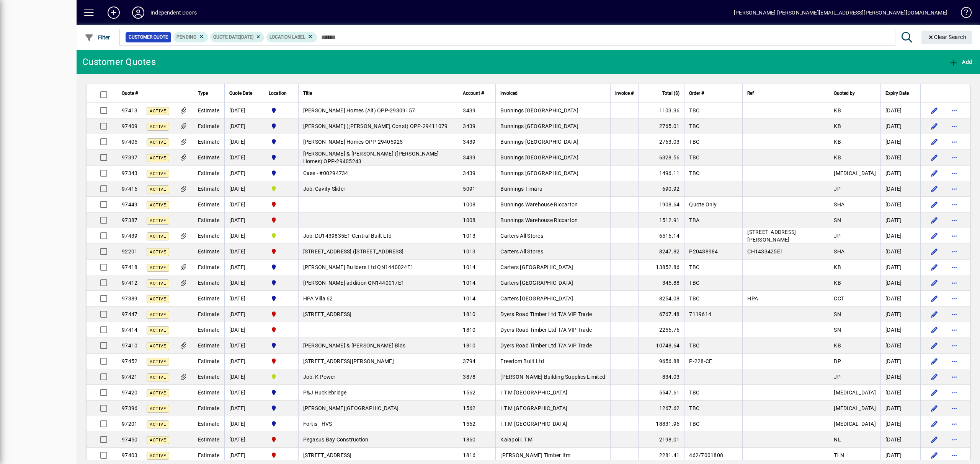 The width and height of the screenshot is (980, 464). Describe the element at coordinates (661, 189) in the screenshot. I see `td: 690.92` at that location.